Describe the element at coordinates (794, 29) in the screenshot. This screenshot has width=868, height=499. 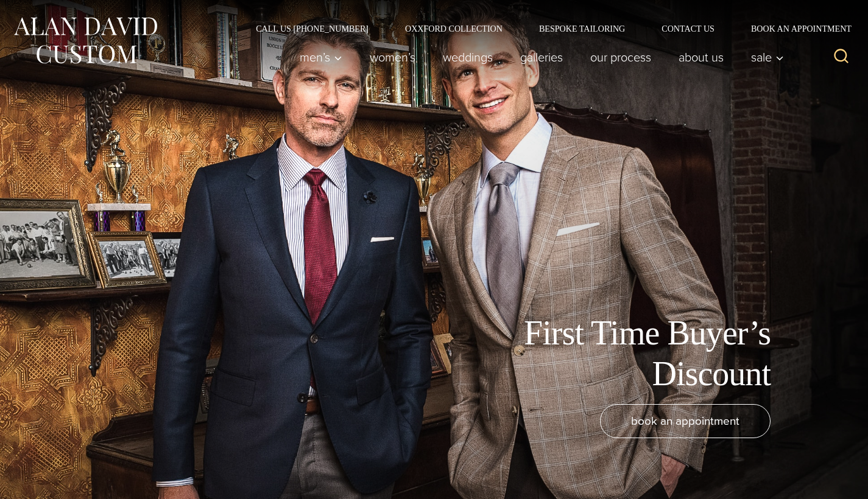
I see `a: Book an Appointment` at that location.